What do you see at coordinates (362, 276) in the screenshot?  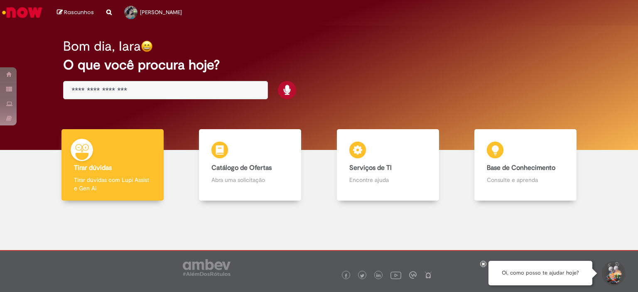 I see `img: logo_footer_twitter.png` at bounding box center [362, 276].